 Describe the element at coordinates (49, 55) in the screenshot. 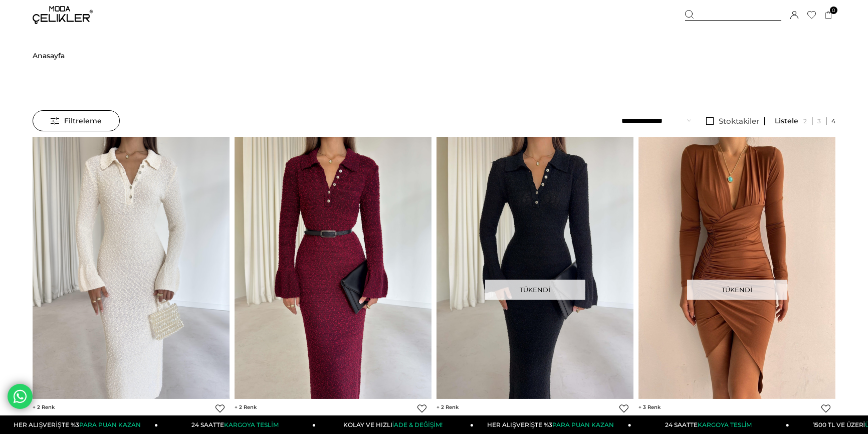

I see `span: Anasayfa` at that location.